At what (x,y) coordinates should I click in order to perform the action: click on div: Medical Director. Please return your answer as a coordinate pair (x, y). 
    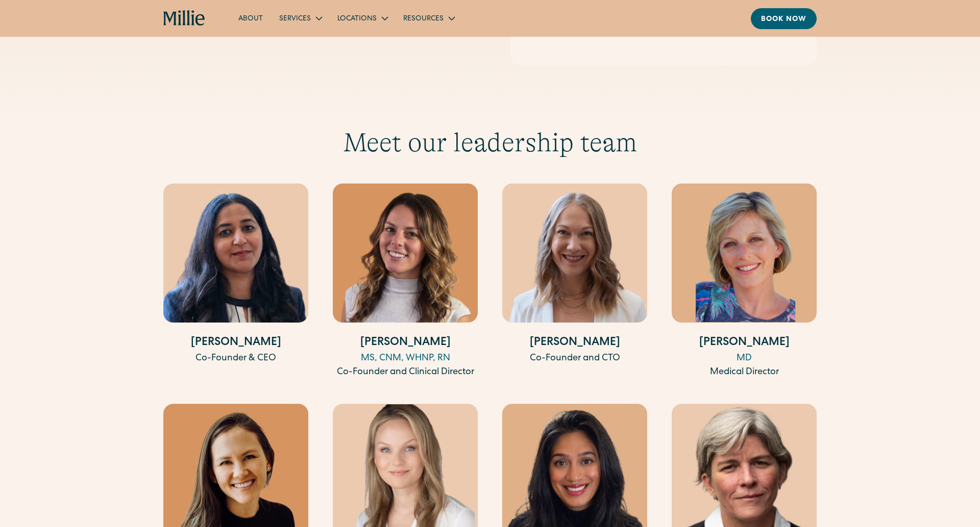
    Looking at the image, I should click on (744, 372).